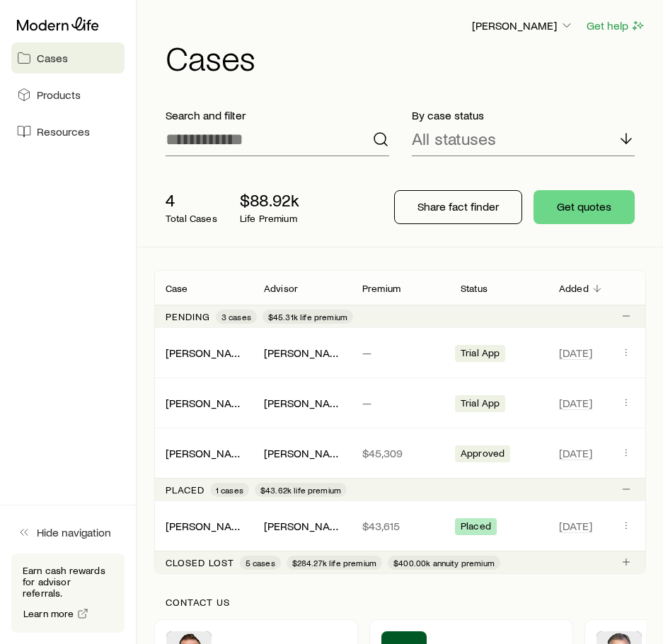 The height and width of the screenshot is (644, 663). I want to click on p: Advisor, so click(281, 289).